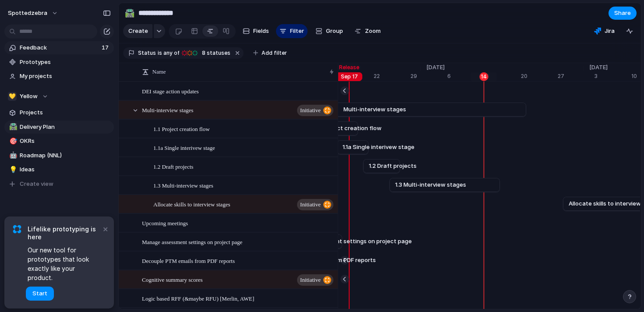 The height and width of the screenshot is (312, 644). I want to click on button: Share, so click(623, 13).